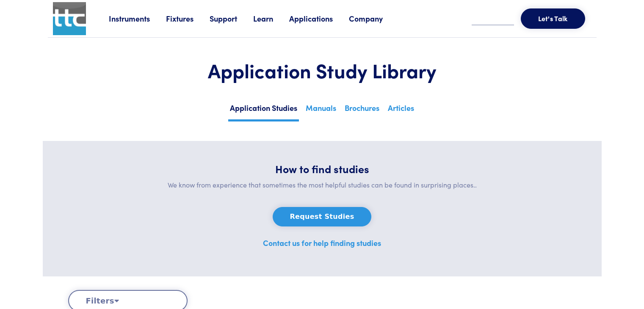  Describe the element at coordinates (319, 18) in the screenshot. I see `a: Applications` at that location.